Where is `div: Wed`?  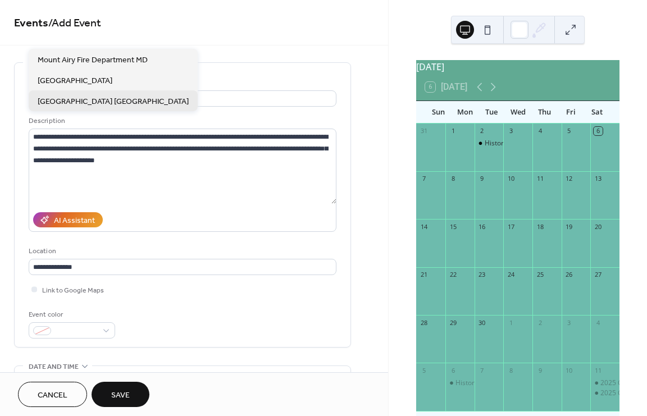
div: Wed is located at coordinates (518, 112).